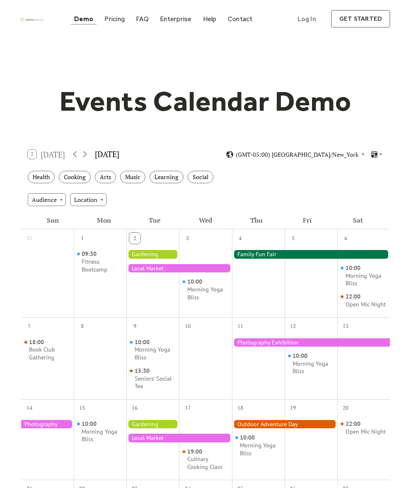 The height and width of the screenshot is (488, 411). Describe the element at coordinates (142, 19) in the screenshot. I see `div: FAQ` at that location.